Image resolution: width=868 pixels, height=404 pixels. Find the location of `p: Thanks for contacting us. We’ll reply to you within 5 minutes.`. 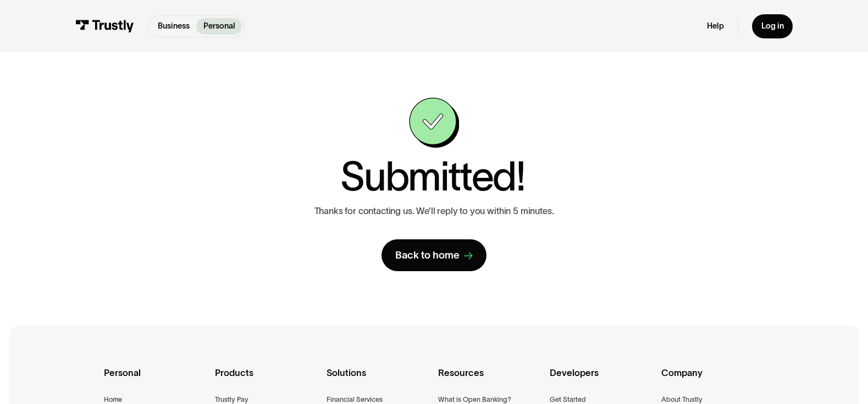

p: Thanks for contacting us. We’ll reply to you within 5 minutes. is located at coordinates (434, 211).